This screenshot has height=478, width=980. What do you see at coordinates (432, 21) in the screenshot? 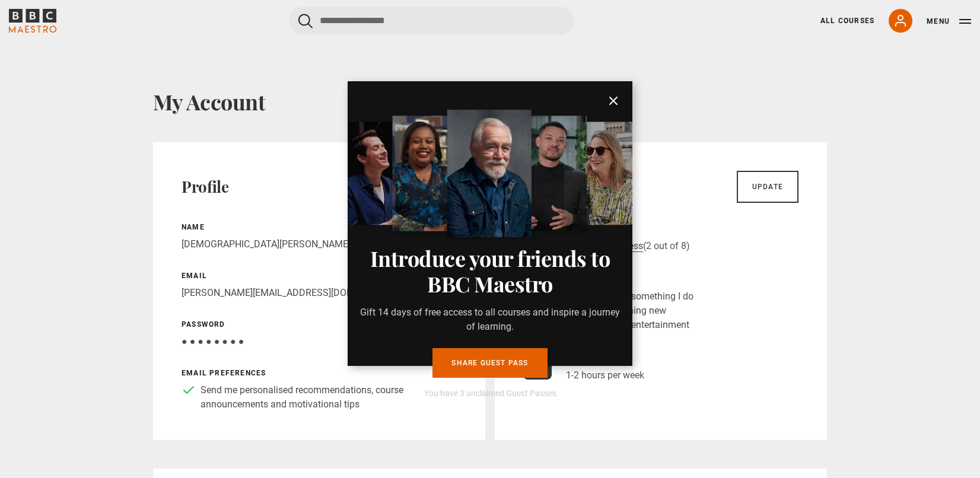
I see `input: Search` at bounding box center [432, 21].